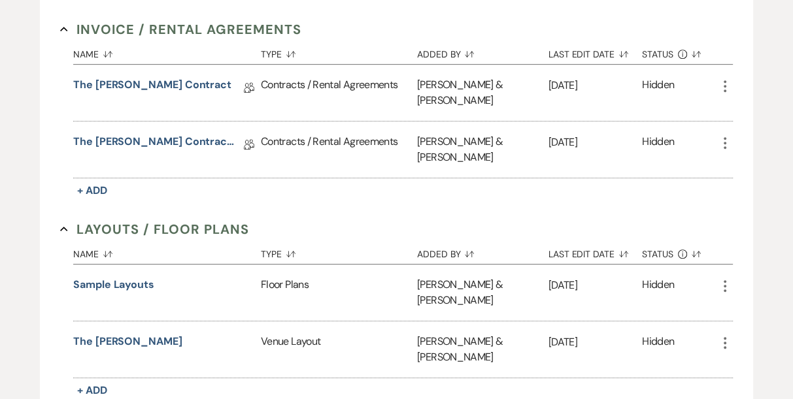 The image size is (793, 399). Describe the element at coordinates (339, 350) in the screenshot. I see `div: Venue Layout` at that location.